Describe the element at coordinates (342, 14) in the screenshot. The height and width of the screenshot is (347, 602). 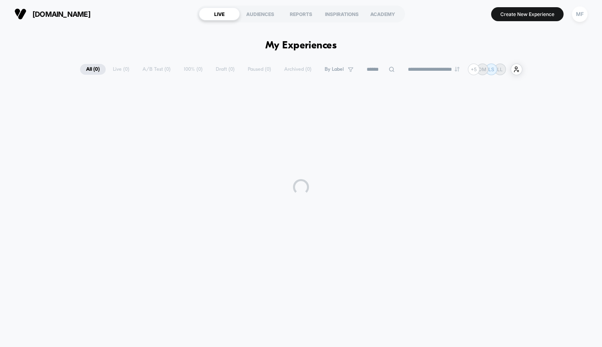
I see `div: INSPIRATIONS` at that location.